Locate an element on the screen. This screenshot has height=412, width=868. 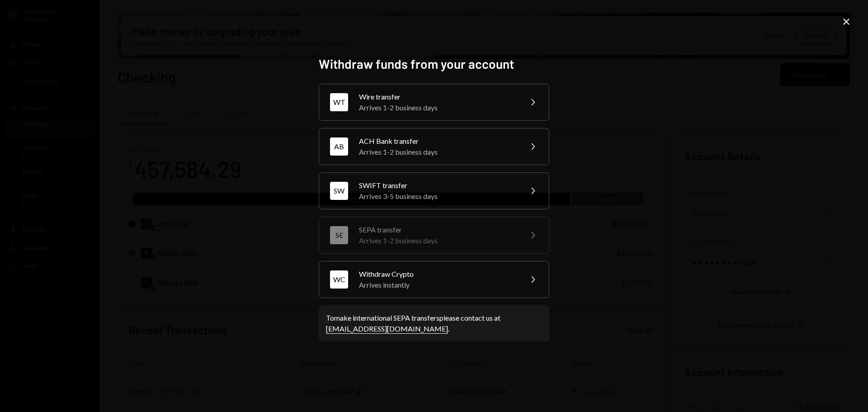
button: SWSWIFT transferArrives 3-5 business days is located at coordinates (434, 191).